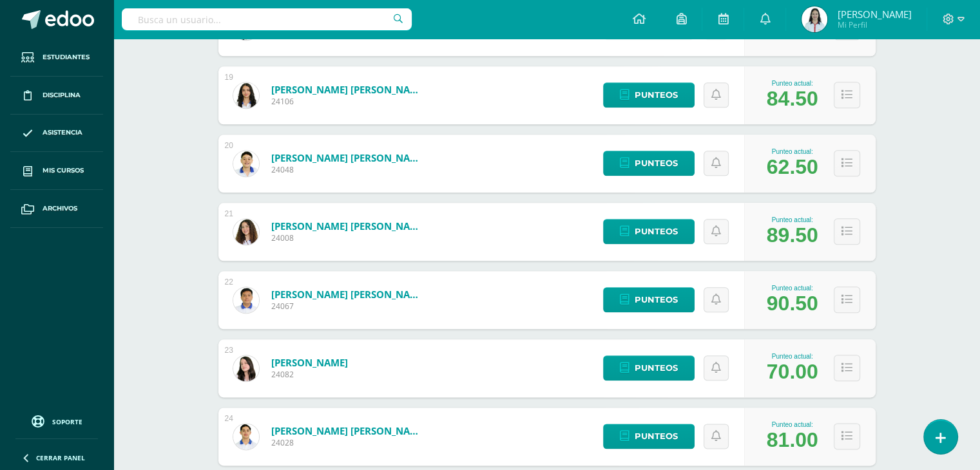 This screenshot has height=470, width=980. Describe the element at coordinates (349, 170) in the screenshot. I see `span: 24048` at that location.